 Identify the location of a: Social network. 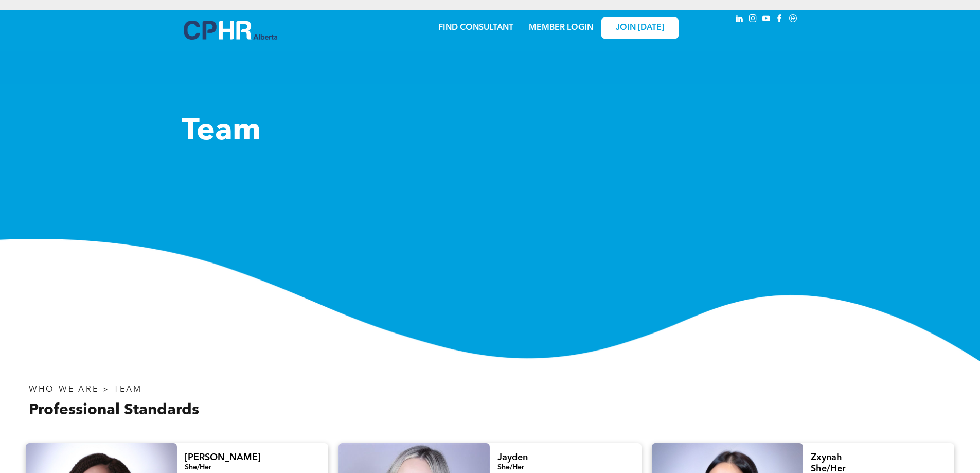
(794, 20).